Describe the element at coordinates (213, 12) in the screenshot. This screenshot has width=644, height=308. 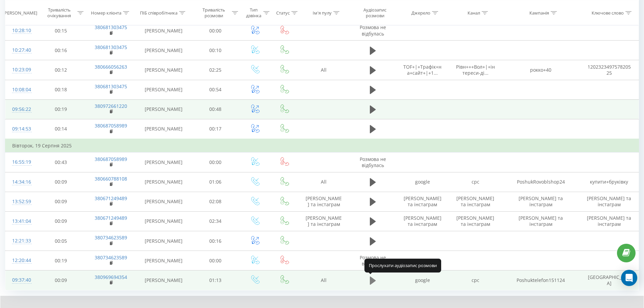
I see `div: Тривалість розмови` at that location.